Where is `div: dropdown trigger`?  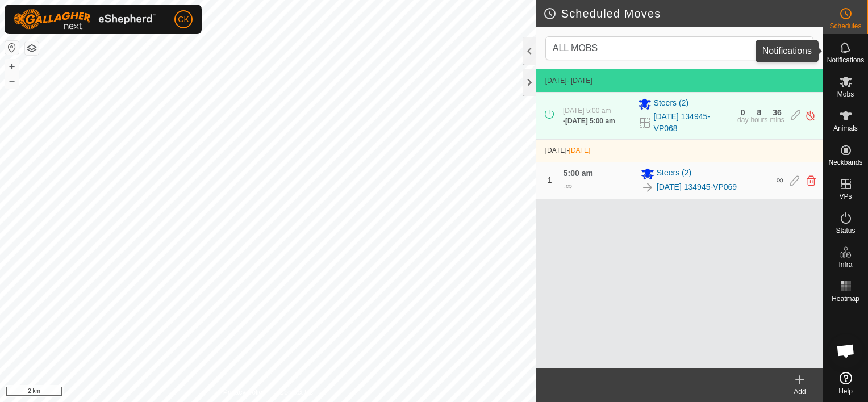
div: dropdown trigger is located at coordinates (800, 48).